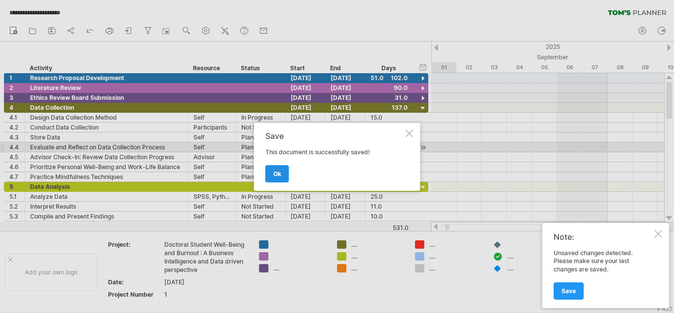  What do you see at coordinates (335, 157) in the screenshot?
I see `div: This document is successfully saved!` at bounding box center [335, 157].